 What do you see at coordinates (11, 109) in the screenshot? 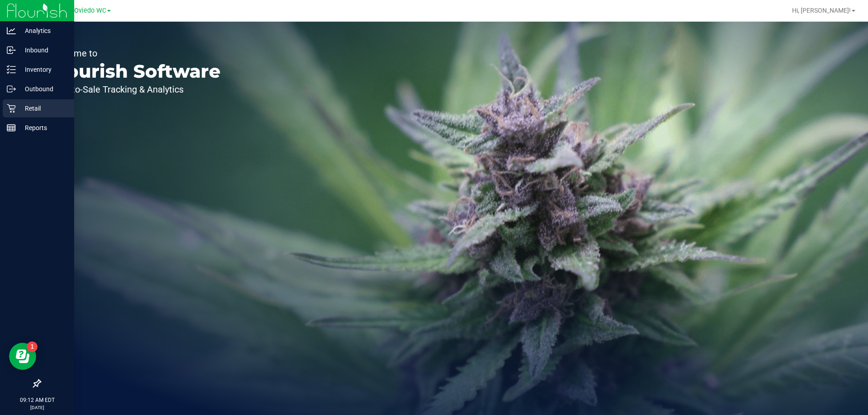
I see `inline-svg: Retail` at bounding box center [11, 109].